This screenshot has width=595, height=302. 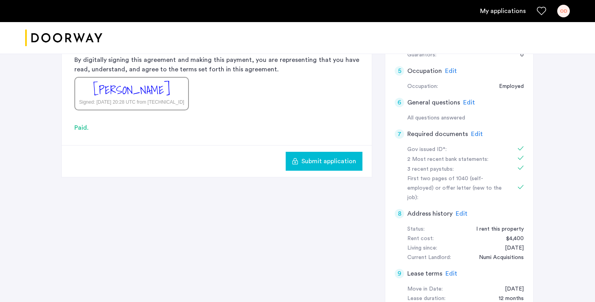 I want to click on div: 09/01/2025, so click(x=511, y=289).